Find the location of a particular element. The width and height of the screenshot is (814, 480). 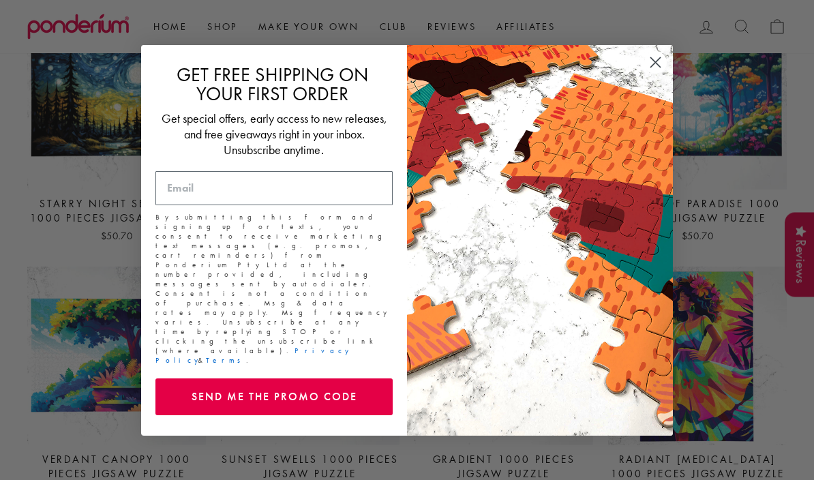

p: By submitting this form and signing up for texts, you consent to receive marketing text messages ... is located at coordinates (274, 288).